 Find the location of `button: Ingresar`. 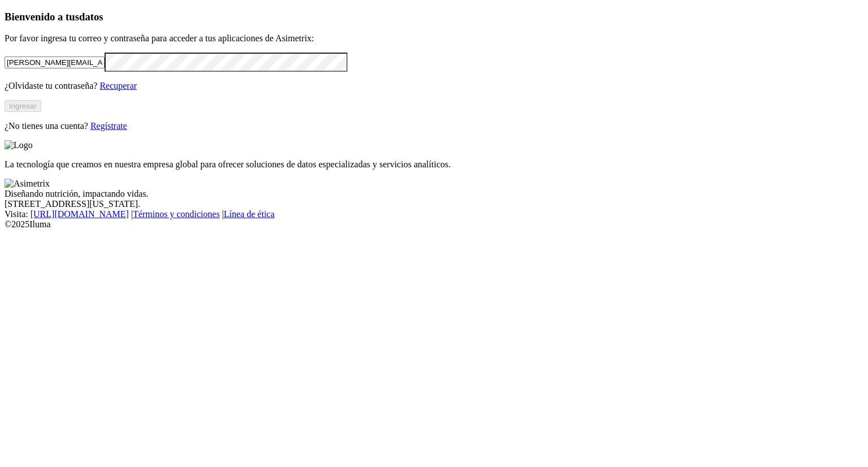

button: Ingresar is located at coordinates (23, 106).